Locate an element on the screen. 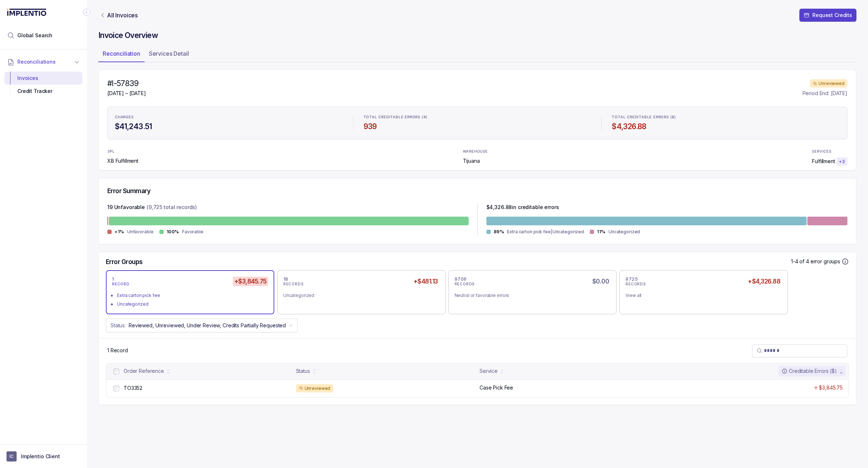 The height and width of the screenshot is (468, 868). p: 9706 is located at coordinates (461, 279).